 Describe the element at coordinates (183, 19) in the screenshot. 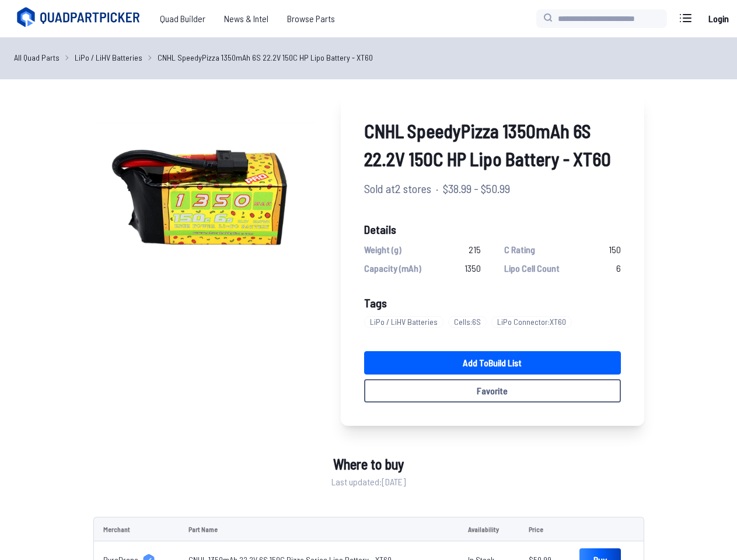

I see `span: Quad Builder` at that location.